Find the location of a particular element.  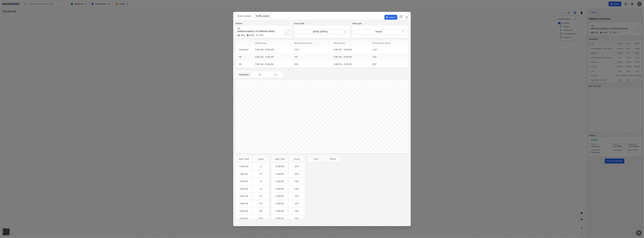

td: 4:00 PM - 5:00 PM is located at coordinates (350, 50).